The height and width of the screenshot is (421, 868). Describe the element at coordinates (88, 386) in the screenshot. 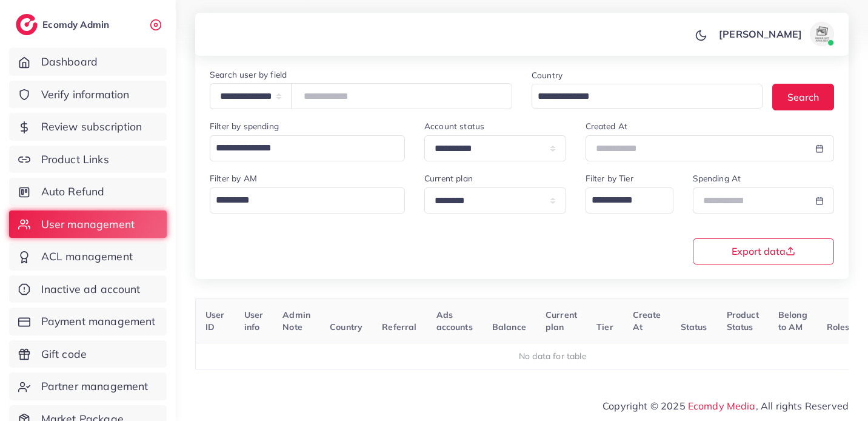

I see `a: Partner management` at that location.